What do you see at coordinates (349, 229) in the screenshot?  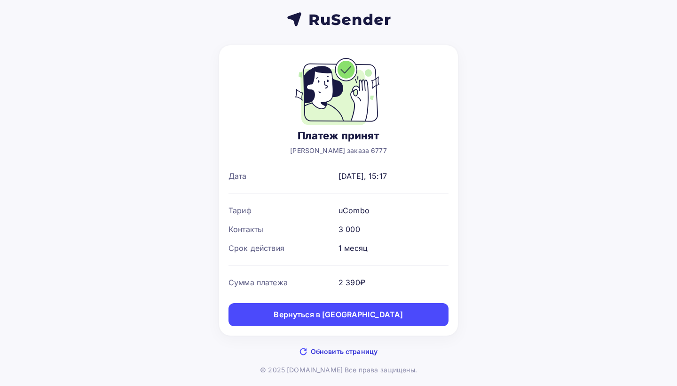 I see `div: 3 000` at bounding box center [349, 229].